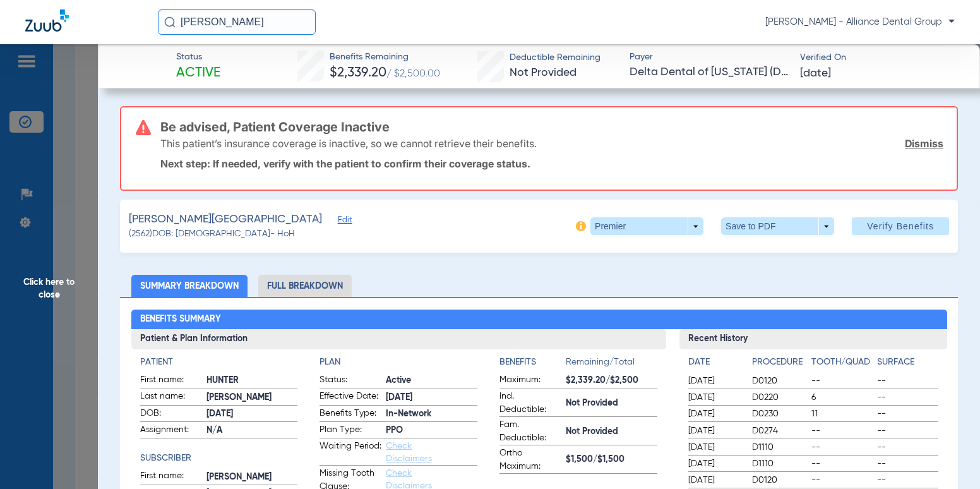  What do you see at coordinates (431, 430) in the screenshot?
I see `span: PPO` at bounding box center [431, 430].